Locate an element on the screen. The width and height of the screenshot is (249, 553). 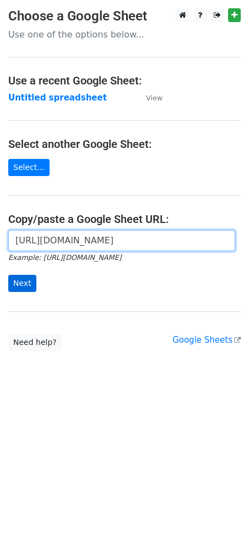
a: View is located at coordinates (149, 98).